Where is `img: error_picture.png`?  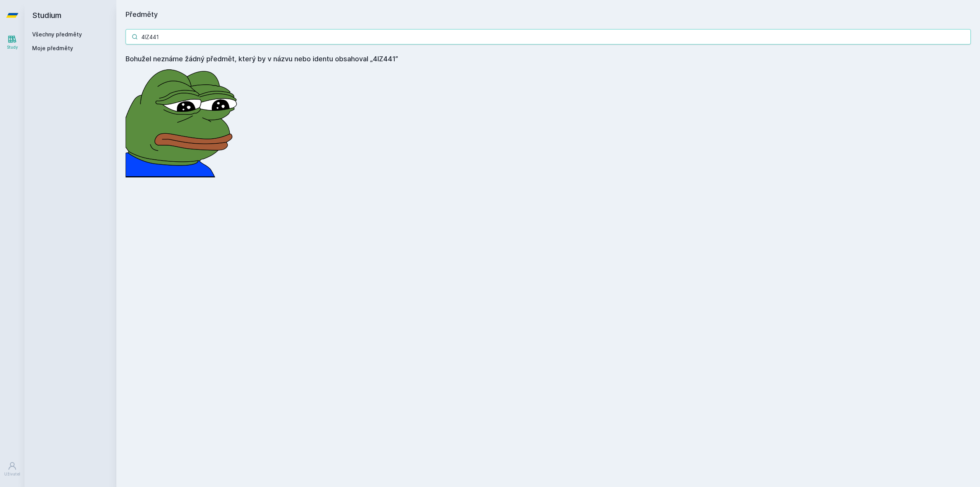 img: error_picture.png is located at coordinates (183, 121).